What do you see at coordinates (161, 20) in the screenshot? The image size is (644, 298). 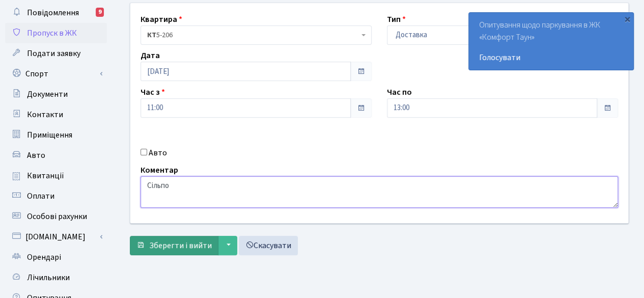 I see `label: Квартира` at bounding box center [161, 20].